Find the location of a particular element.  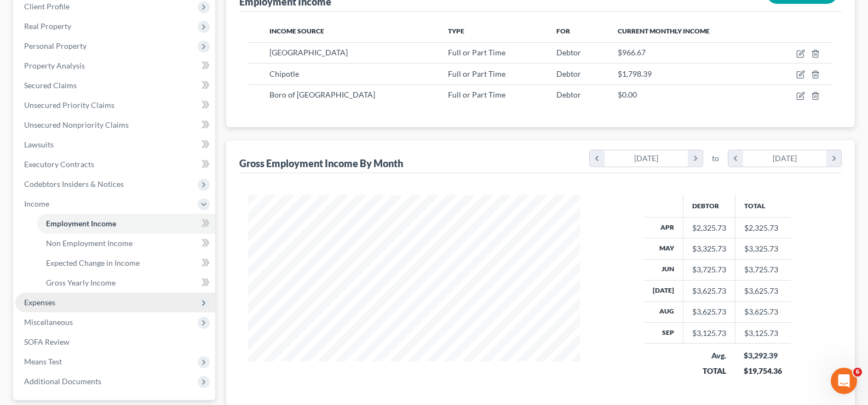

span: Employment Income is located at coordinates (81, 223).